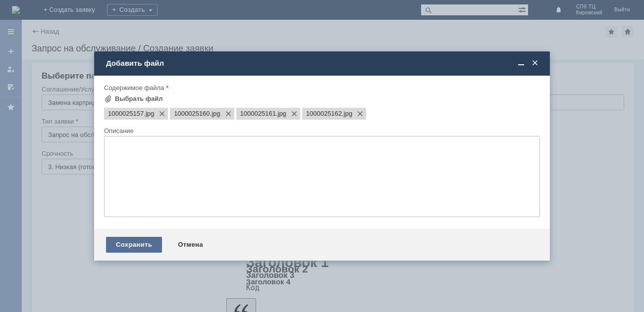  I want to click on div: Добрый вечер, Просим вас прислать два картриджа на Принтер 3020, so click(74, 12).